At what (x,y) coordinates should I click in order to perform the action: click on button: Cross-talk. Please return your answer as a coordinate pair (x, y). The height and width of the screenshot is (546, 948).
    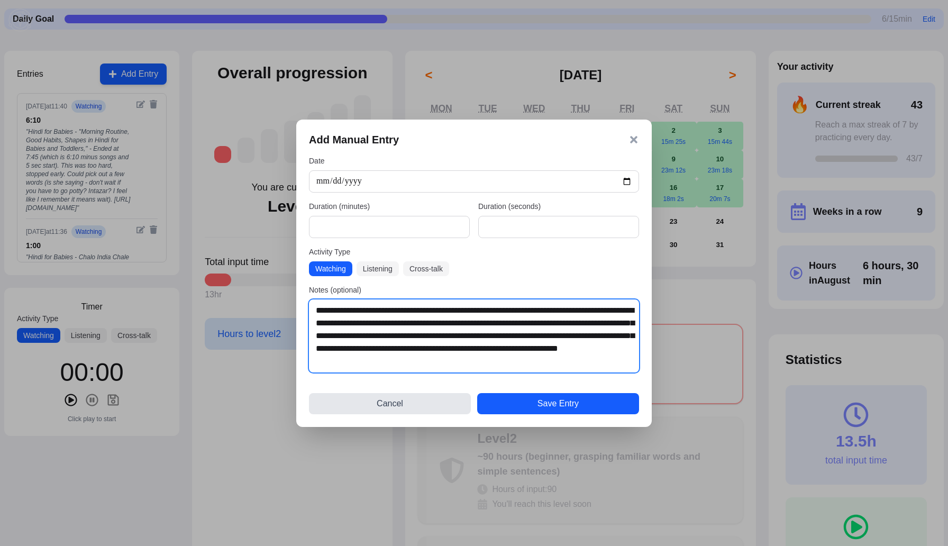
    Looking at the image, I should click on (426, 269).